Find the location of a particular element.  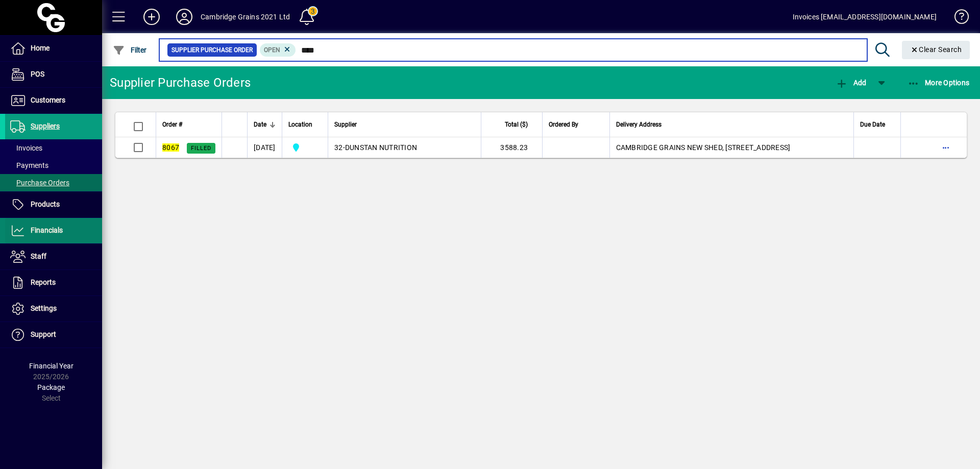

span: Delivery Address is located at coordinates (639, 125).